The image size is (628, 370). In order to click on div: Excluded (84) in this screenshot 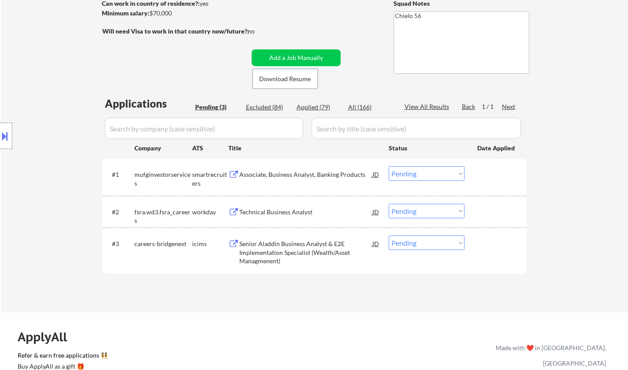, I will do `click(268, 107)`.